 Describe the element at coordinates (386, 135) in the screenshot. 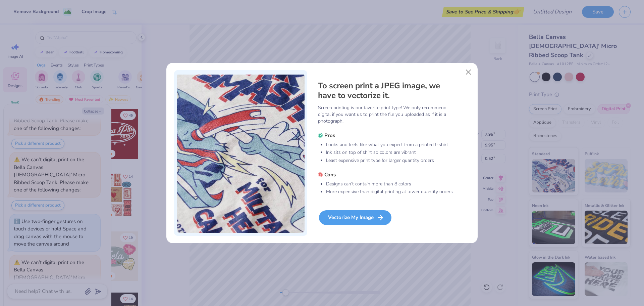

I see `h5: Pros` at that location.